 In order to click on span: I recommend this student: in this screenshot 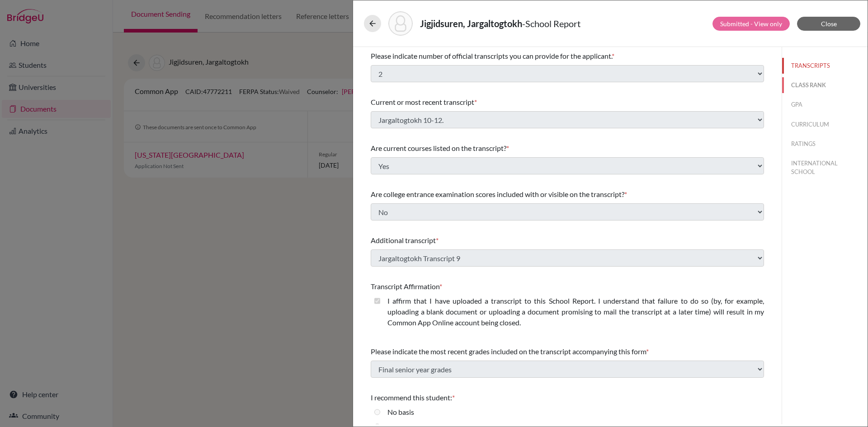, I will do `click(411, 397)`.